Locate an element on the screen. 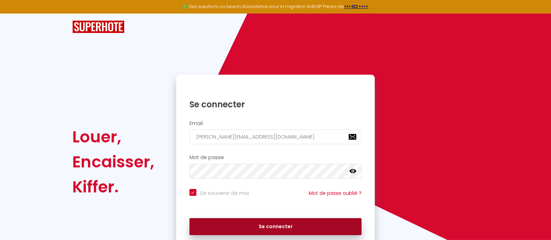  div: Louer, is located at coordinates (113, 137).